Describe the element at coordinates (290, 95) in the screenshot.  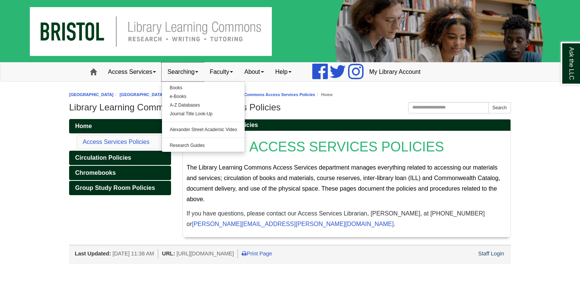
I see `nav: breadcrumb` at that location.